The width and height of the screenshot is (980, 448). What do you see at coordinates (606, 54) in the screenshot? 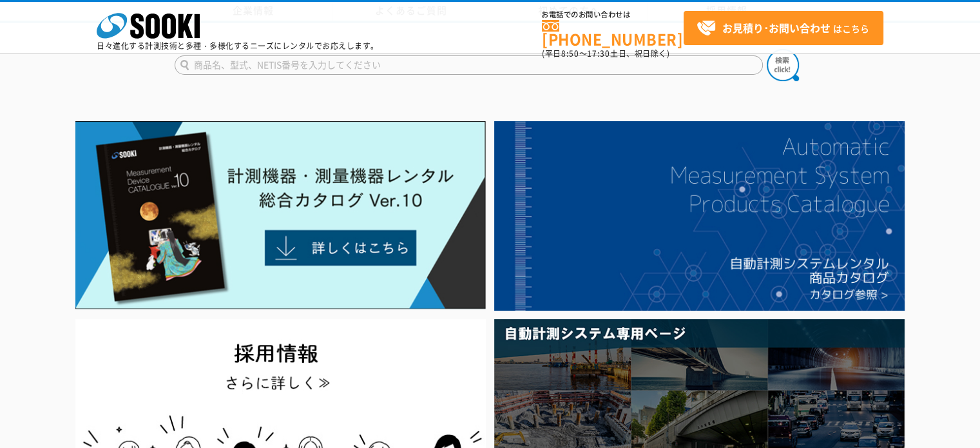
I see `span: (平日 ～ 土日、祝日除く)` at bounding box center [606, 54].